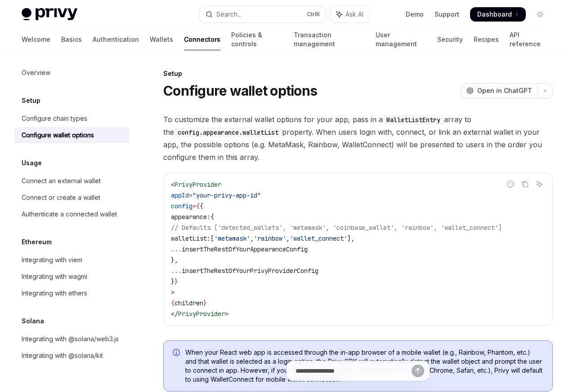 The width and height of the screenshot is (569, 392). I want to click on a: Demo, so click(414, 14).